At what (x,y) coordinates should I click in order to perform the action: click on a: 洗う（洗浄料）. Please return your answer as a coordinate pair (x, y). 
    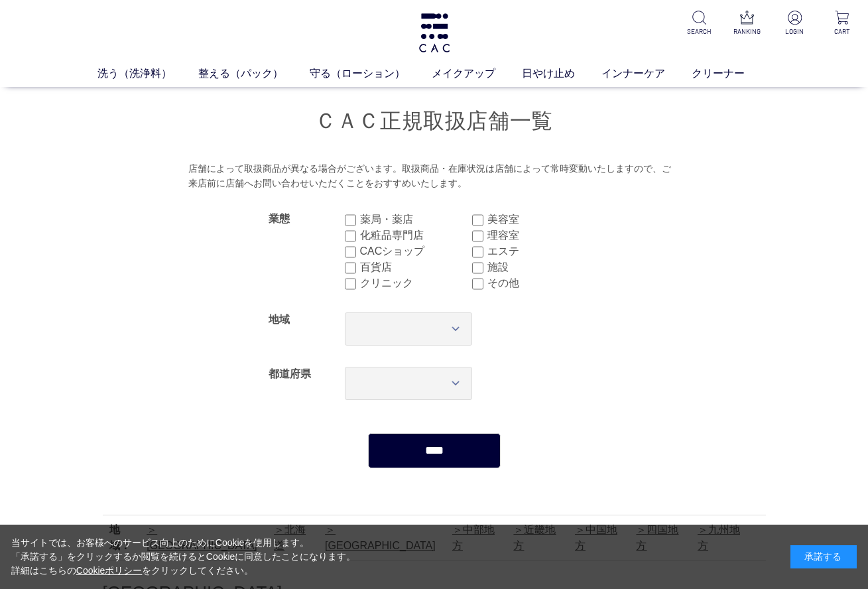
    Looking at the image, I should click on (148, 74).